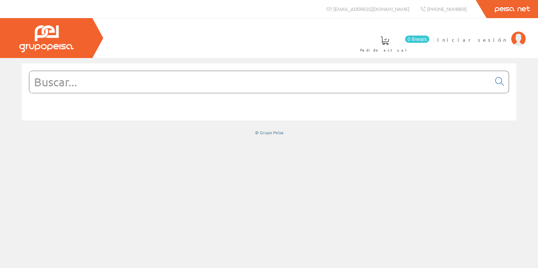 The image size is (538, 268). Describe the element at coordinates (260, 82) in the screenshot. I see `input: Buscar...` at that location.